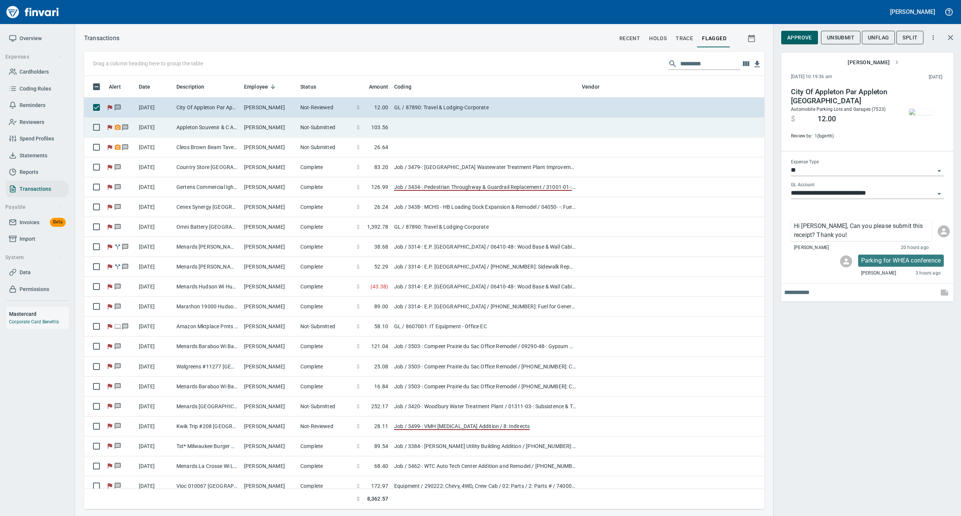 Image resolution: width=961 pixels, height=516 pixels. I want to click on a: Reports, so click(37, 172).